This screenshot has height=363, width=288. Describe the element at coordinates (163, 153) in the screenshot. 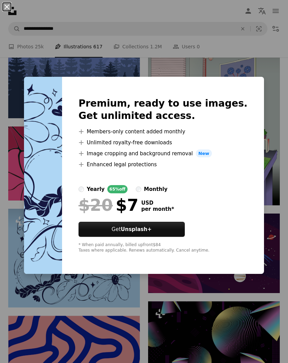

I see `li: Image cropping and background removal` at that location.